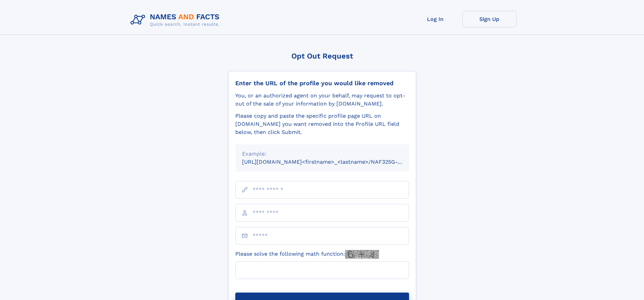  I want to click on div: Example:, so click(322, 154).